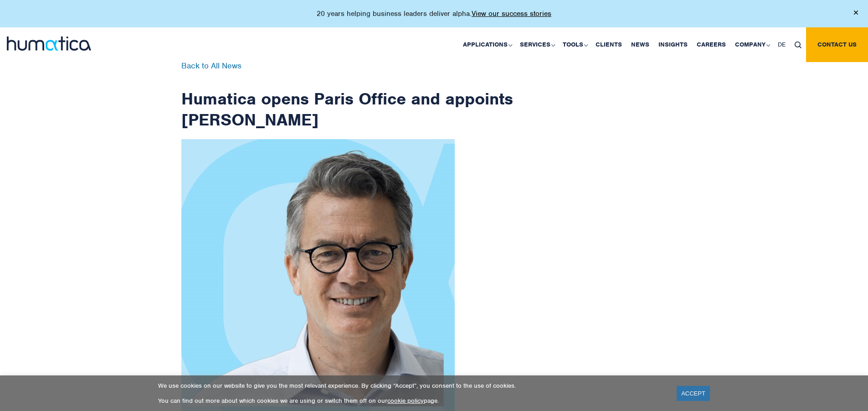  Describe the element at coordinates (511, 14) in the screenshot. I see `a: View our success stories` at that location.